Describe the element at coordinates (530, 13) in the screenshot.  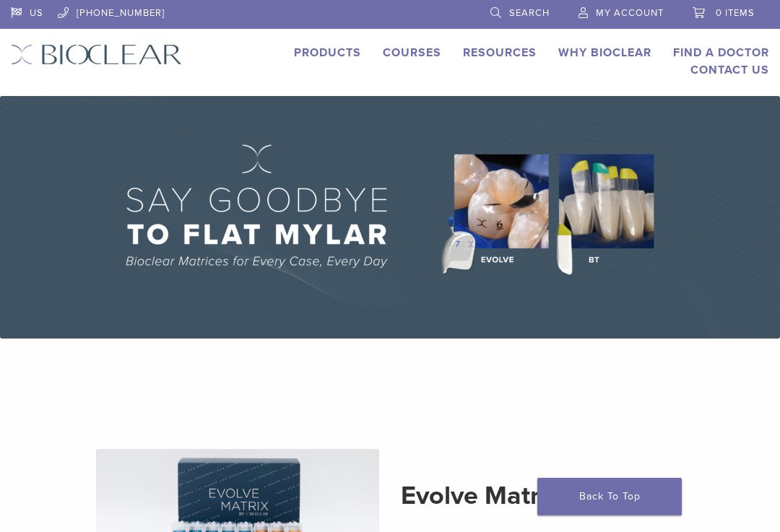
I see `span: Search` at that location.